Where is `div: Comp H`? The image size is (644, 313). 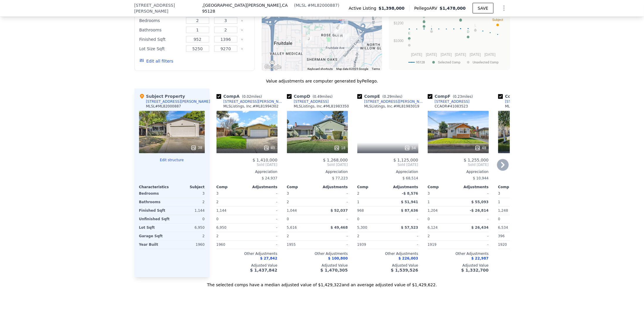
div: Comp H is located at coordinates (522, 96).